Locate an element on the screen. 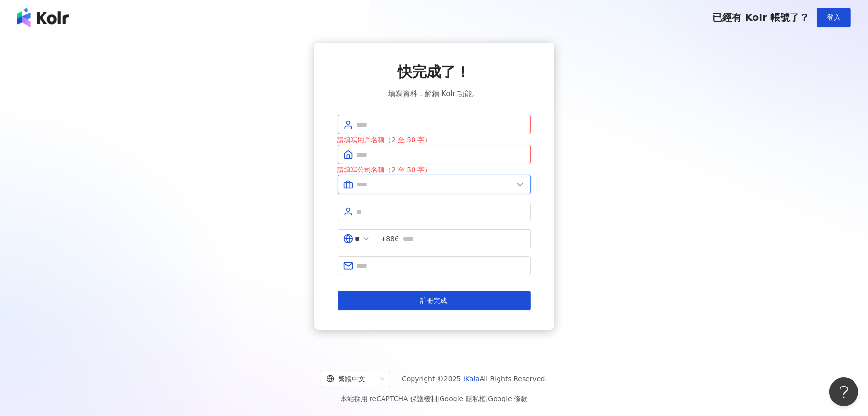 The width and height of the screenshot is (868, 416). button: 登入 is located at coordinates (833, 17).